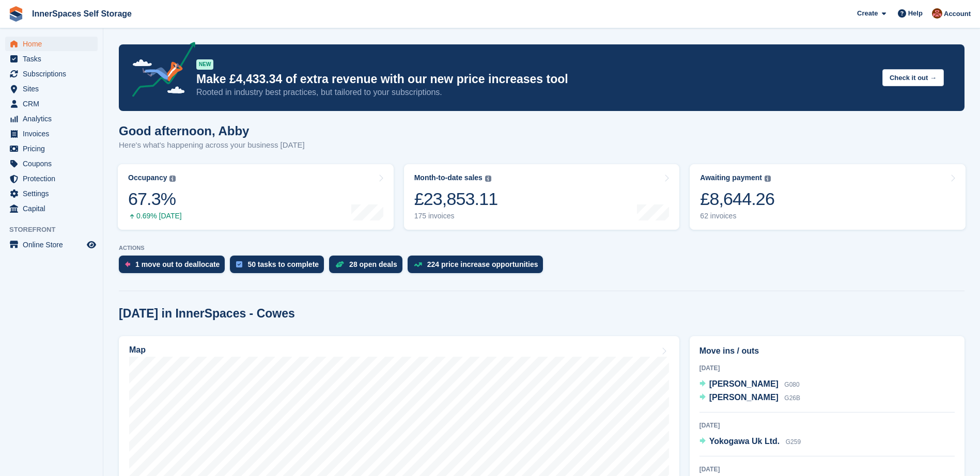 The height and width of the screenshot is (476, 980). What do you see at coordinates (542, 197) in the screenshot?
I see `a: Month-to-date sales £23,853.11 175 invoices` at bounding box center [542, 197].